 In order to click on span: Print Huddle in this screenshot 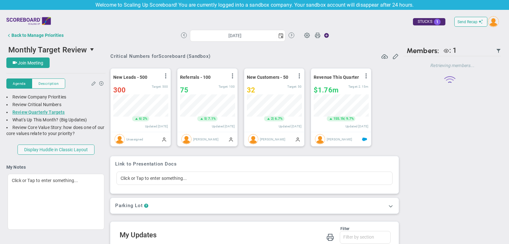, I will do `click(318, 37)`.